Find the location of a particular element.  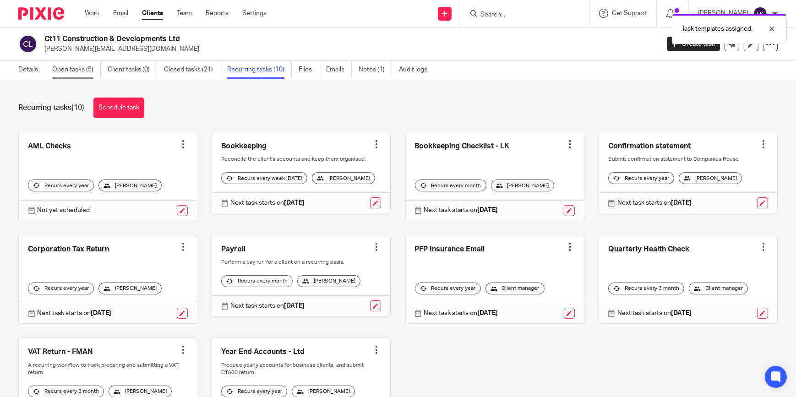

a: Recurring tasks (10) is located at coordinates (259, 70).